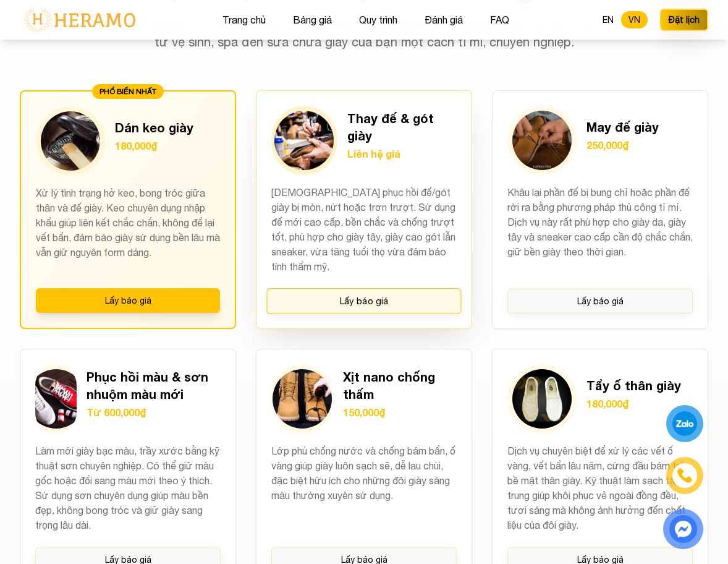 The height and width of the screenshot is (564, 728). I want to click on a: phone-icon, so click(685, 476).